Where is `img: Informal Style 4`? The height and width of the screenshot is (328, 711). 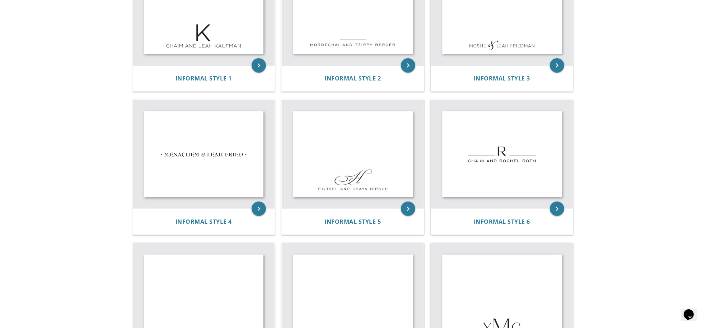
img: Informal Style 4 is located at coordinates (204, 154).